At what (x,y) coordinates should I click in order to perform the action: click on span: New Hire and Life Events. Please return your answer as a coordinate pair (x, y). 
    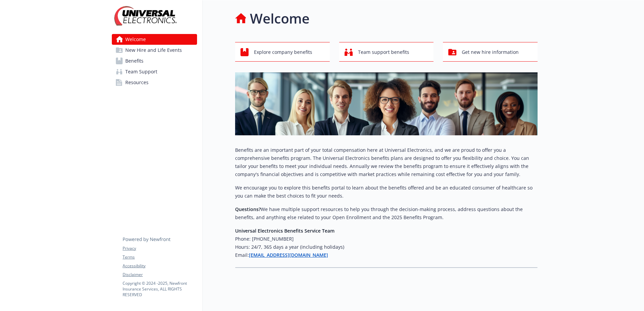
    Looking at the image, I should click on (154, 50).